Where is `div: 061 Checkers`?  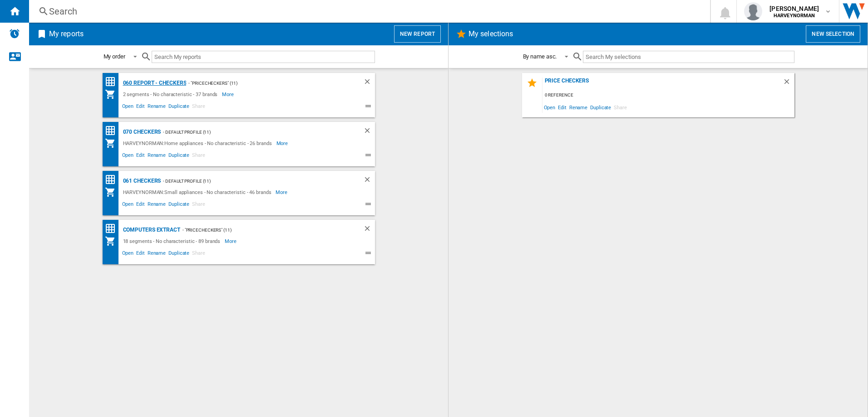 div: 061 Checkers is located at coordinates (141, 181).